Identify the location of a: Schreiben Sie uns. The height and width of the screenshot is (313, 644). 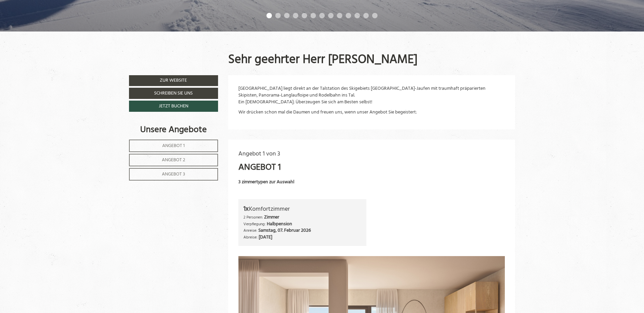
(173, 93).